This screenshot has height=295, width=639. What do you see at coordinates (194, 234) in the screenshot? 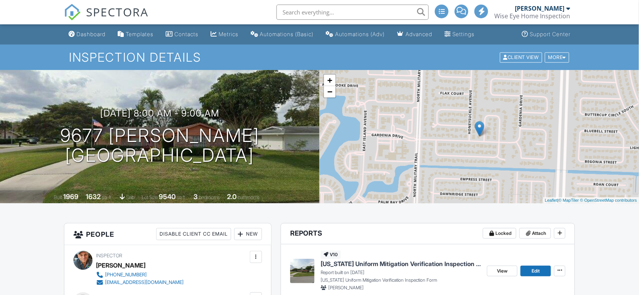
I see `div: Disable Client CC Email` at bounding box center [194, 234].